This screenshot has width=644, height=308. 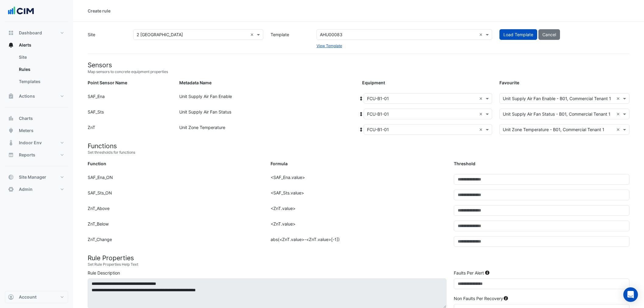 I want to click on strong: Favourite, so click(x=509, y=82).